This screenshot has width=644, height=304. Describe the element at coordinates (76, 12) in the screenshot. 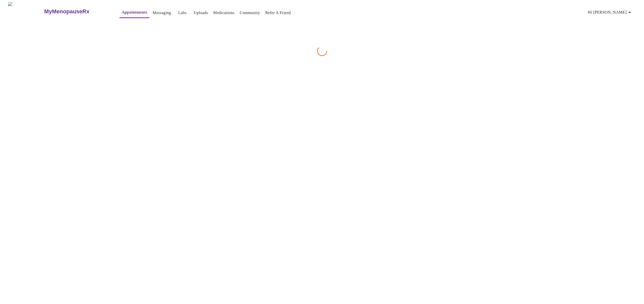

I see `a: MyMenopauseRx` at that location.